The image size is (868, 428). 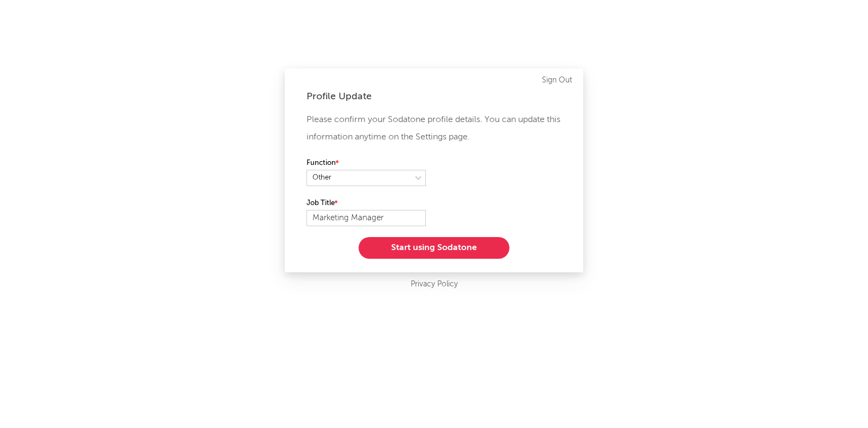 What do you see at coordinates (434, 284) in the screenshot?
I see `a: Privacy Policy` at bounding box center [434, 284].